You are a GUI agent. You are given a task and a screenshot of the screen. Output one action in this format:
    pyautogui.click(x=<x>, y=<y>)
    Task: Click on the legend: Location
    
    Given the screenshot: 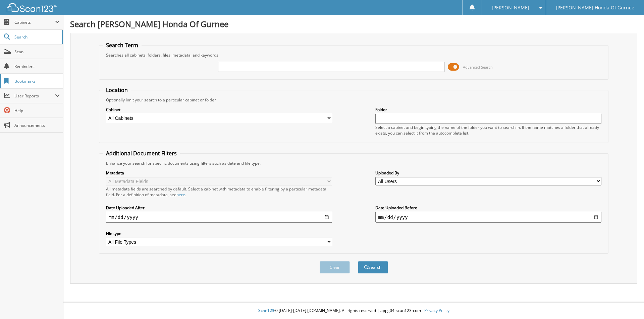 What is the action you would take?
    pyautogui.click(x=117, y=90)
    